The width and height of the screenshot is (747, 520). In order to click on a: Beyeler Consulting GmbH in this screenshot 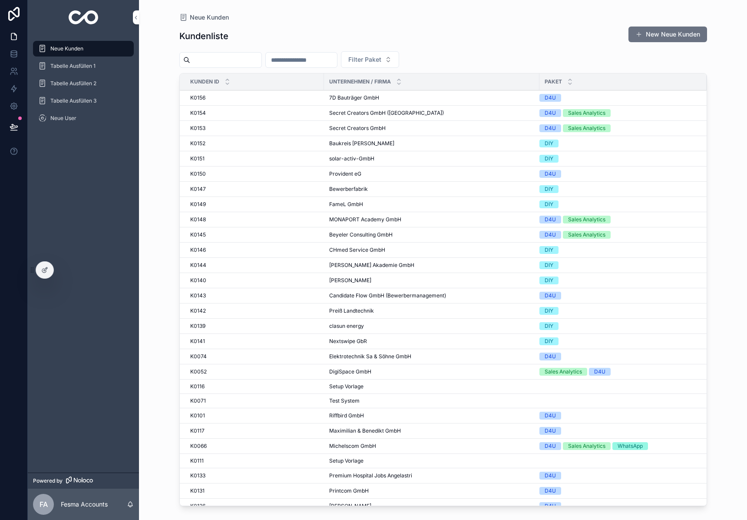, I will do `click(432, 235)`.